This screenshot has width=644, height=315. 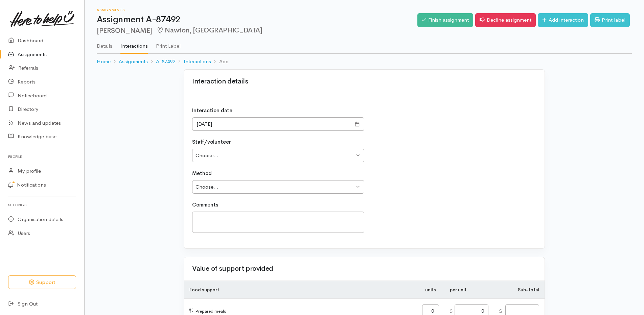 What do you see at coordinates (42, 205) in the screenshot?
I see `h6: Settings` at bounding box center [42, 205].